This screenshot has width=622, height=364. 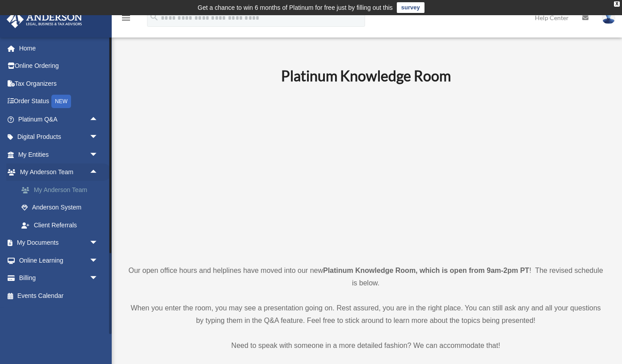 I want to click on i: search, so click(x=154, y=17).